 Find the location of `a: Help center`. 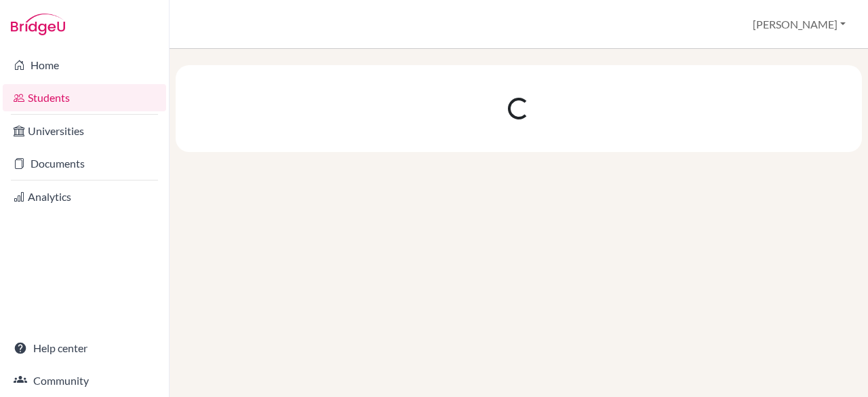

a: Help center is located at coordinates (84, 348).